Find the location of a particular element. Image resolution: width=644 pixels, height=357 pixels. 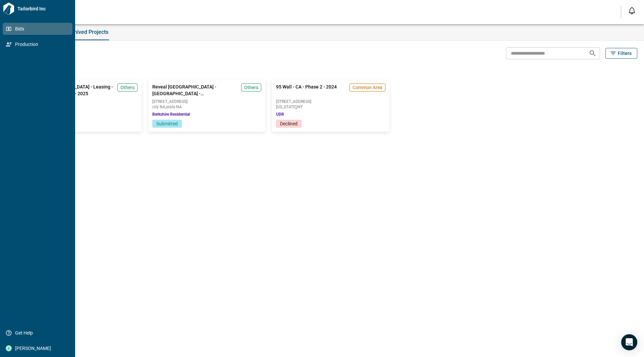

div: base tabs is located at coordinates (330, 32).